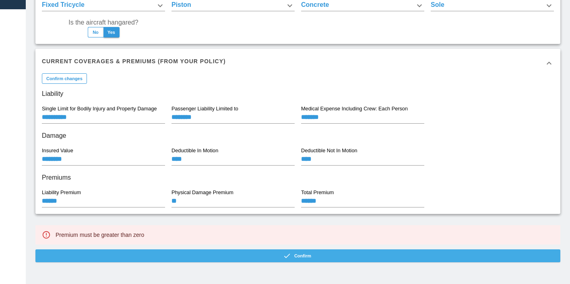  Describe the element at coordinates (317, 192) in the screenshot. I see `label: Total Premium` at that location.